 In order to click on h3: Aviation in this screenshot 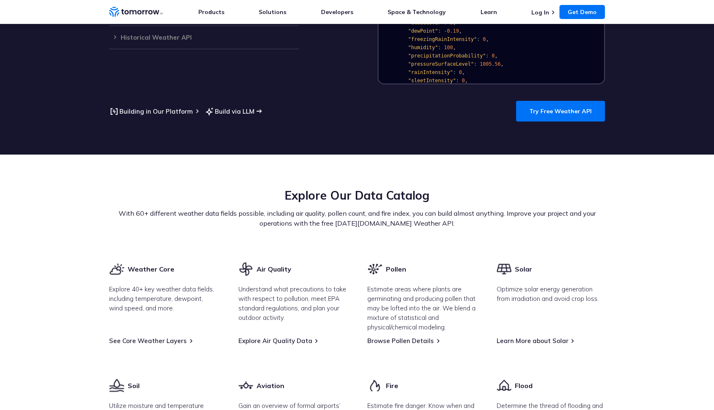, I will do `click(270, 386)`.